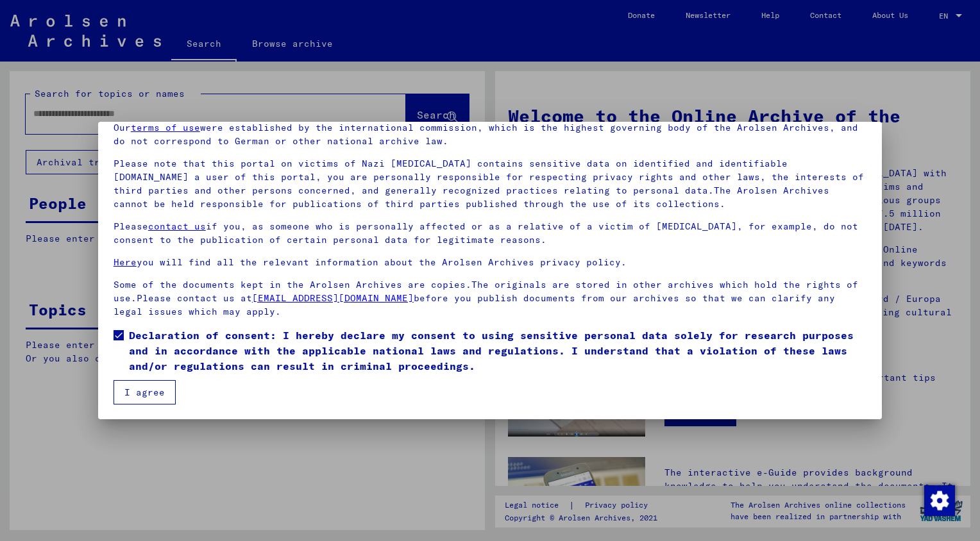 This screenshot has width=980, height=541. What do you see at coordinates (177, 226) in the screenshot?
I see `a: contact us` at bounding box center [177, 226].